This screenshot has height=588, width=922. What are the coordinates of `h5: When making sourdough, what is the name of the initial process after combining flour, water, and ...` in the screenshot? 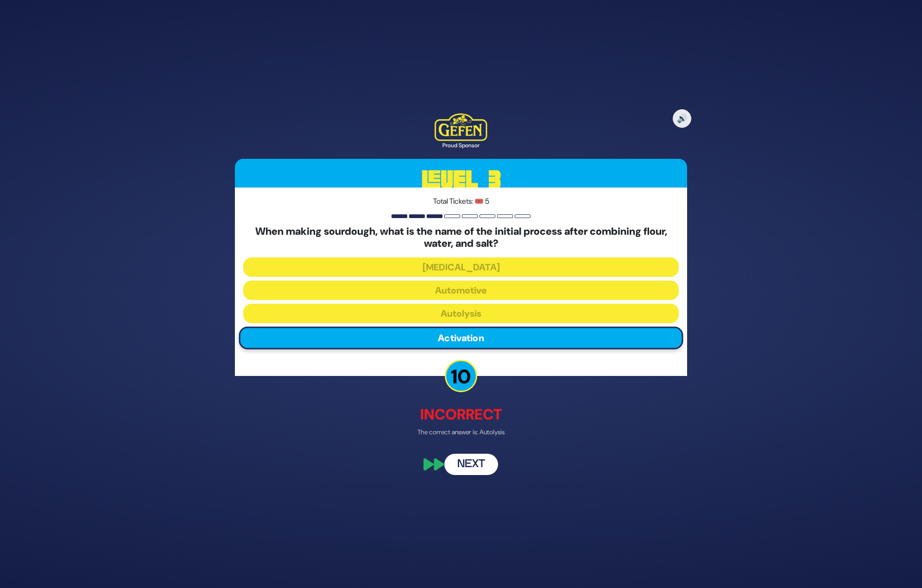 It's located at (461, 237).